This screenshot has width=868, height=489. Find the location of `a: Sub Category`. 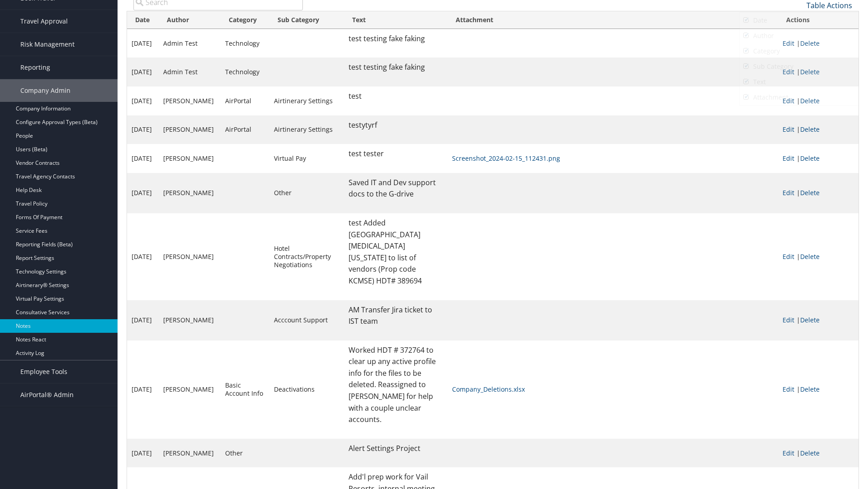

a: Sub Category is located at coordinates (799, 67).